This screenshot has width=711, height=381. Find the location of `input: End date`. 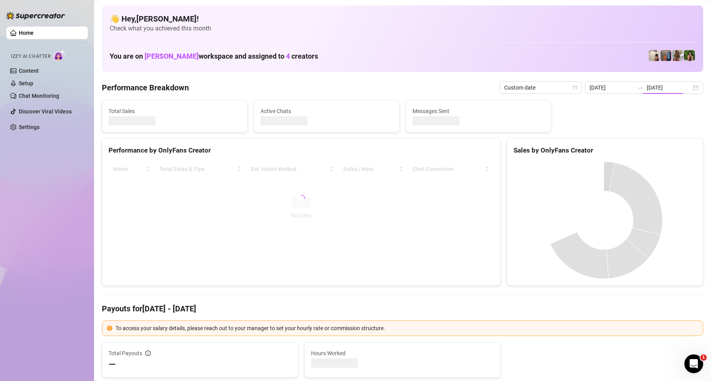

input: End date is located at coordinates (669, 88).